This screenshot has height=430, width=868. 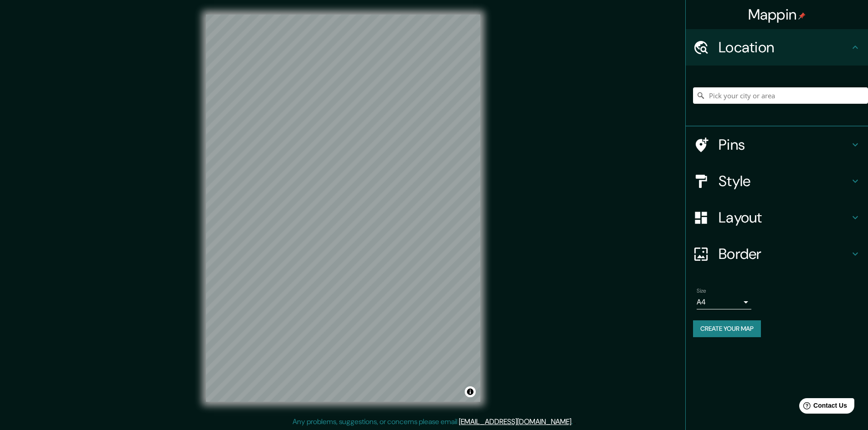 I want to click on canvas: Map, so click(x=343, y=208).